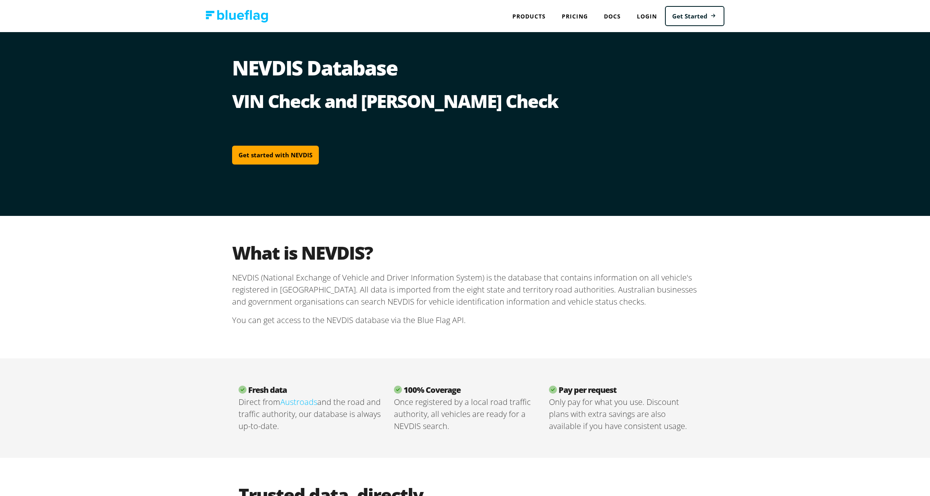 This screenshot has width=930, height=496. Describe the element at coordinates (299, 402) in the screenshot. I see `a: Austroads` at that location.